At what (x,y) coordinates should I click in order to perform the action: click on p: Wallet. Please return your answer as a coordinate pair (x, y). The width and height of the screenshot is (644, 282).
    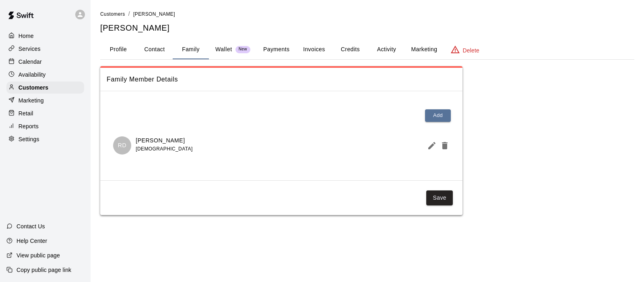
    Looking at the image, I should click on (224, 49).